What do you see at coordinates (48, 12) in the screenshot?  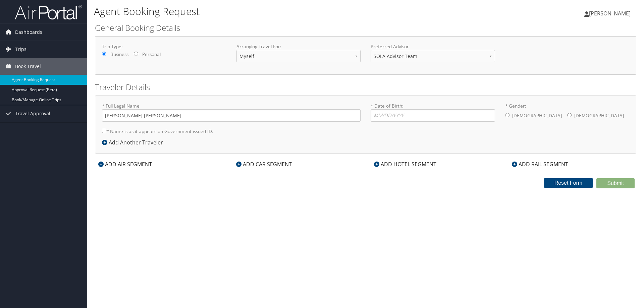 I see `img: airportal-logo.png` at bounding box center [48, 12].